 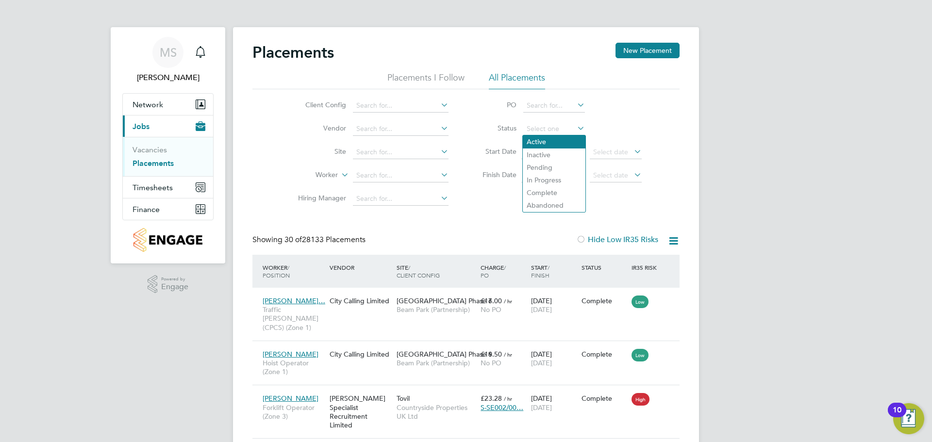 What do you see at coordinates (495, 151) in the screenshot?
I see `label: Start Date` at bounding box center [495, 151].